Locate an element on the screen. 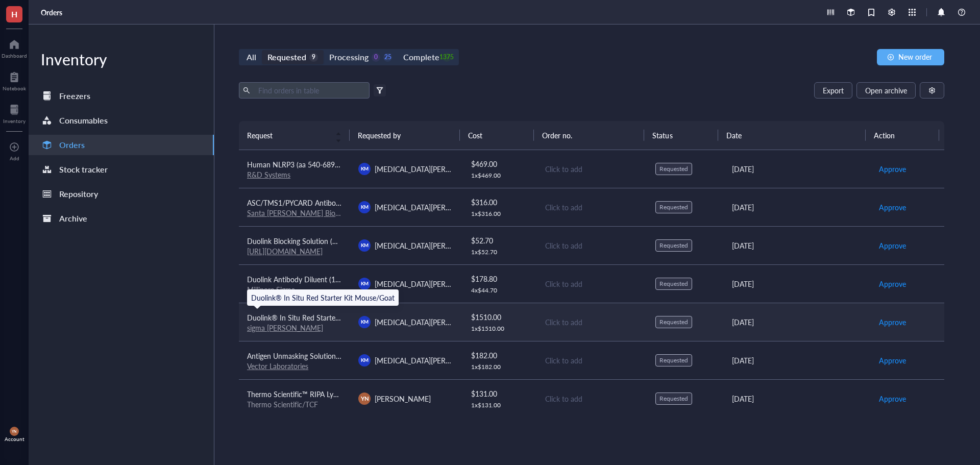  button: New order is located at coordinates (910, 58).